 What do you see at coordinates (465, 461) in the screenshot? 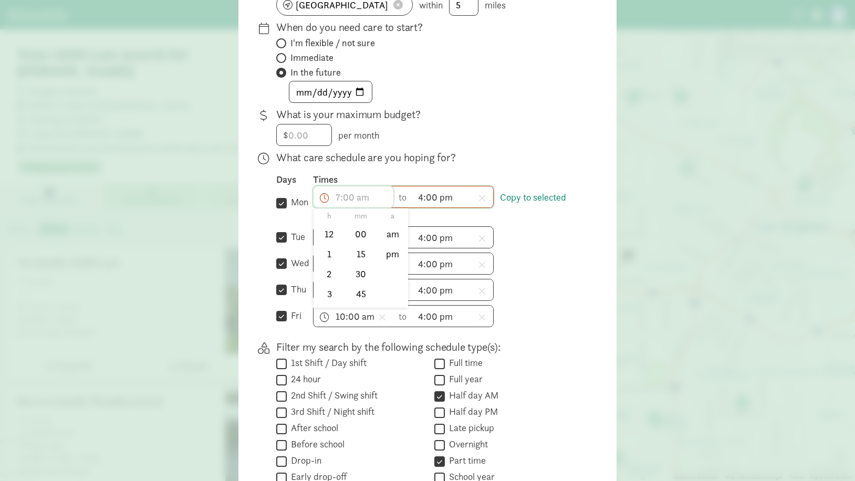
I see `label: Part time` at bounding box center [465, 461].